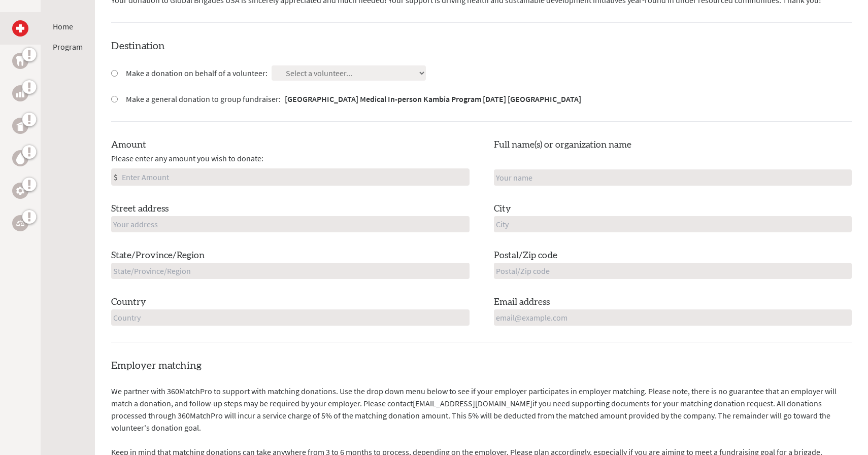 The image size is (868, 455). What do you see at coordinates (21, 158) in the screenshot?
I see `a: Water` at bounding box center [21, 158].